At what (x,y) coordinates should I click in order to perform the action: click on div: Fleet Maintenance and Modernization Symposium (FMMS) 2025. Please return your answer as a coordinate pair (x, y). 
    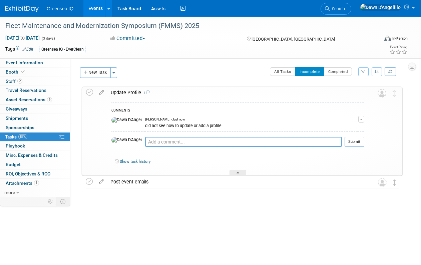
    Looking at the image, I should click on (188, 26).